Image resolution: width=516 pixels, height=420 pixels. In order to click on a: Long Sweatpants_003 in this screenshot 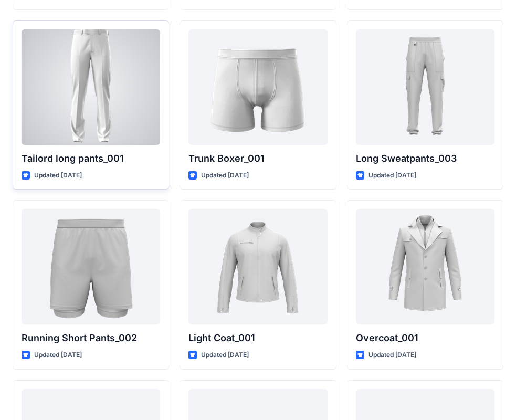, I will do `click(425, 87)`.